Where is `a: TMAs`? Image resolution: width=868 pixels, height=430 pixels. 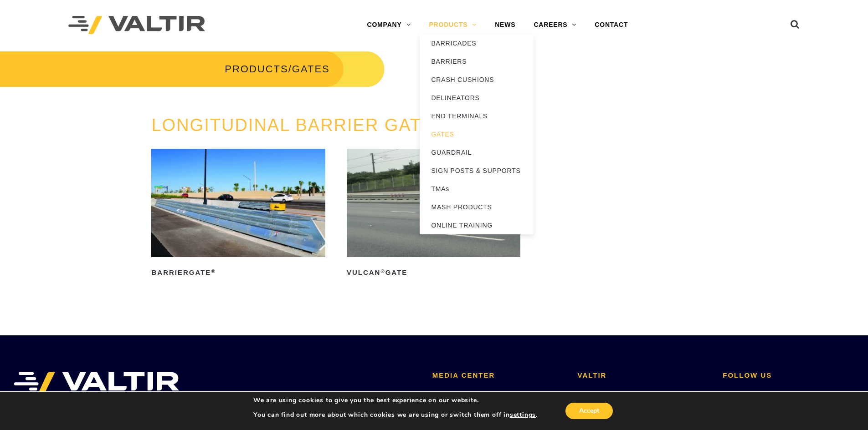 a: TMAs is located at coordinates (476, 189).